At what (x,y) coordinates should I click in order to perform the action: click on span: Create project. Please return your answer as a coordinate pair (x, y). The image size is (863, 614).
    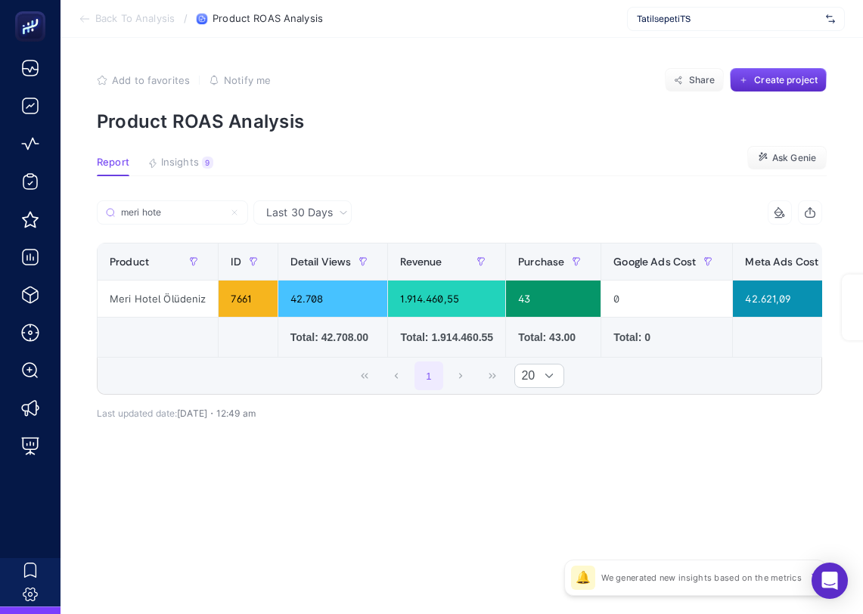
    Looking at the image, I should click on (785, 80).